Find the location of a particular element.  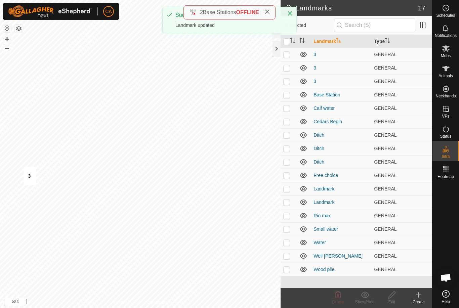

button: Close is located at coordinates (290, 13).